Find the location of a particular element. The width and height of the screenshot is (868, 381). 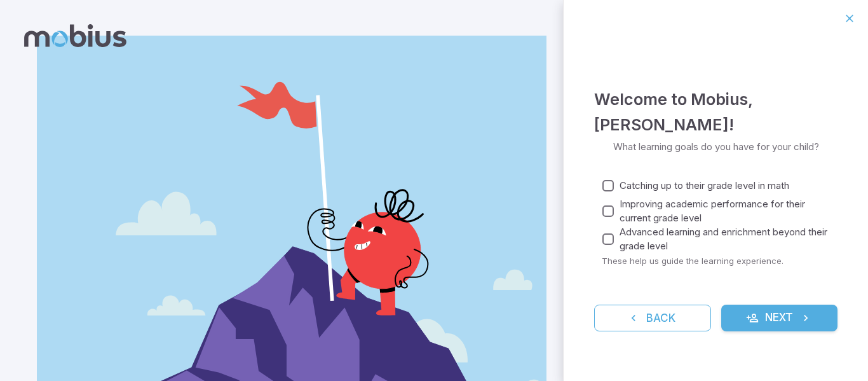

p: What learning goals do you have for your child? is located at coordinates (716, 146).